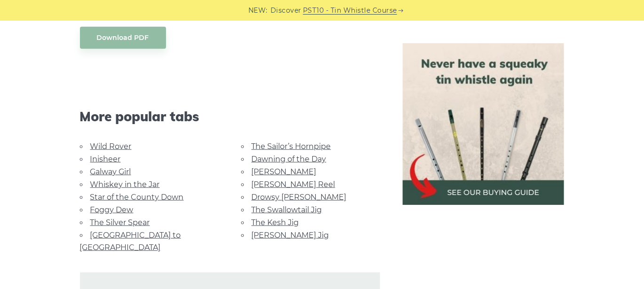 This screenshot has height=289, width=644. What do you see at coordinates (484, 124) in the screenshot?
I see `img: tin whistle buying guide` at bounding box center [484, 124].